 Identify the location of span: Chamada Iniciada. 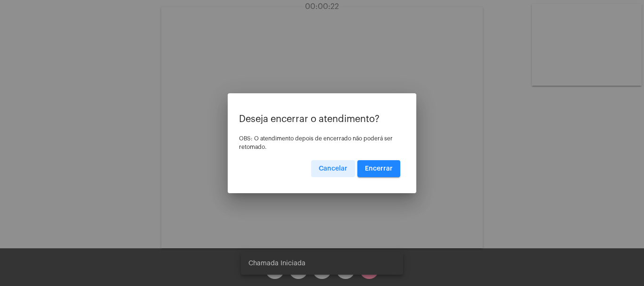
(277, 263).